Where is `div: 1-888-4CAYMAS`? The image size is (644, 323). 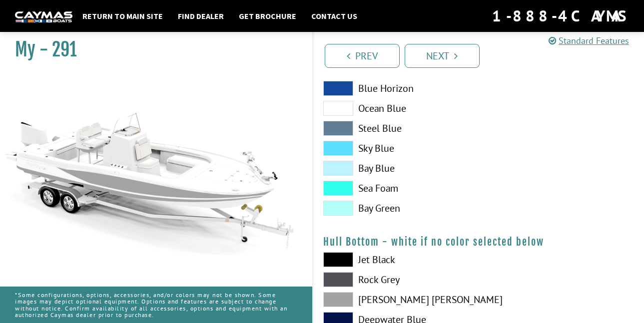
div: 1-888-4CAYMAS is located at coordinates (561, 16).